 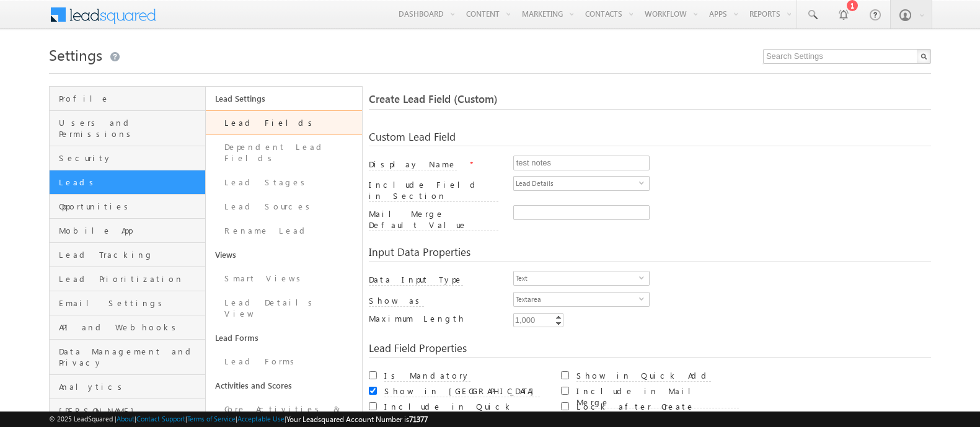 What do you see at coordinates (125, 419) in the screenshot?
I see `a: About` at bounding box center [125, 419].